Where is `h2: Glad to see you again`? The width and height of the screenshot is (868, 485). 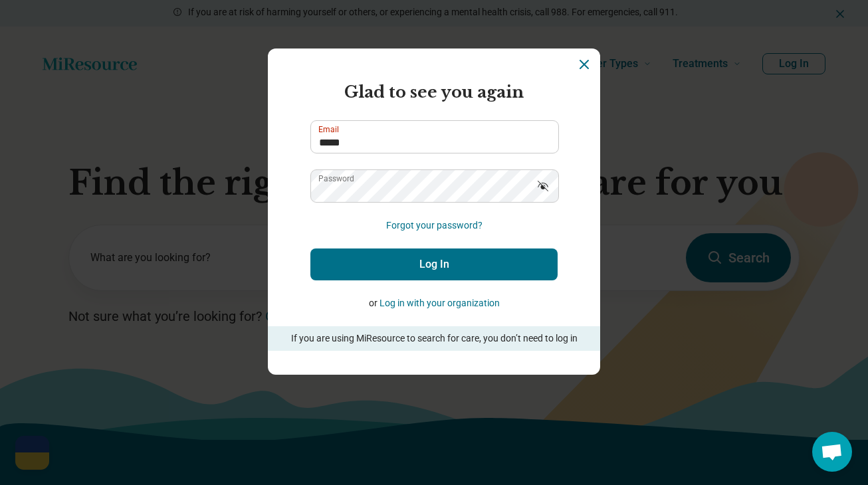 h2: Glad to see you again is located at coordinates (434, 93).